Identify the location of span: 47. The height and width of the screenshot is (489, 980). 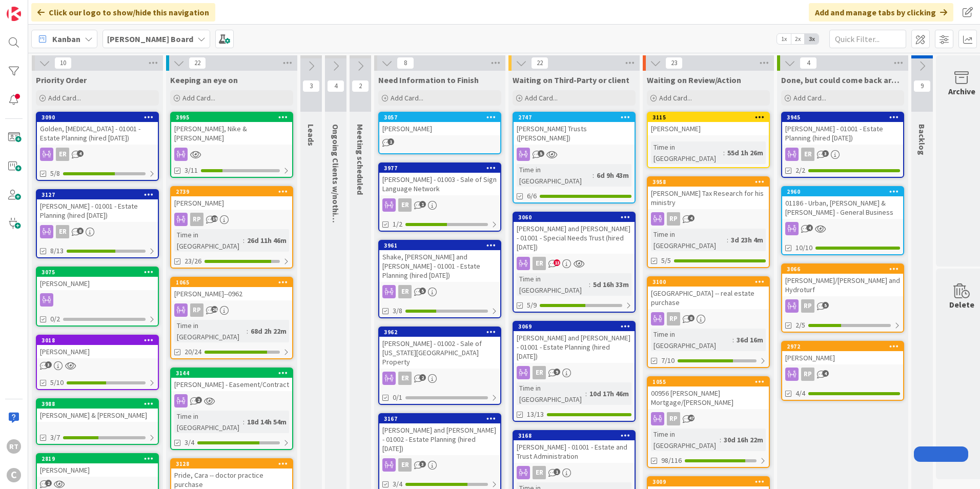
(691, 418).